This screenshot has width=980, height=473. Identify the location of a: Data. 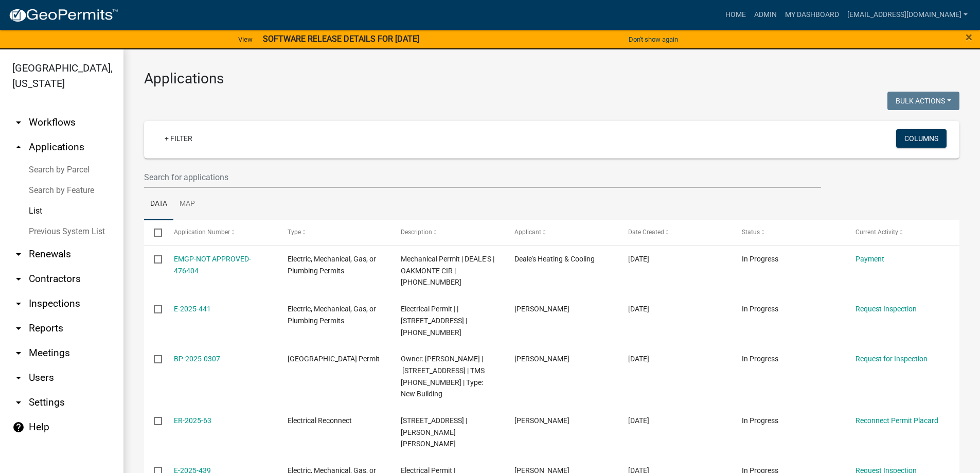
(158, 204).